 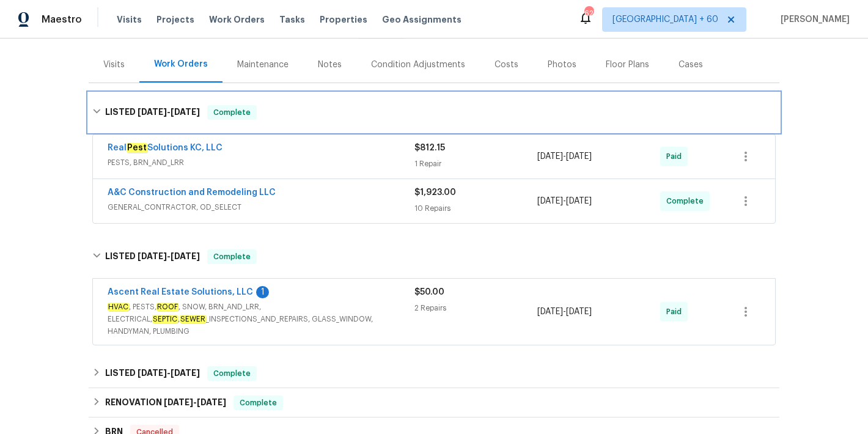 What do you see at coordinates (627, 65) in the screenshot?
I see `div: Floor Plans` at bounding box center [627, 65].